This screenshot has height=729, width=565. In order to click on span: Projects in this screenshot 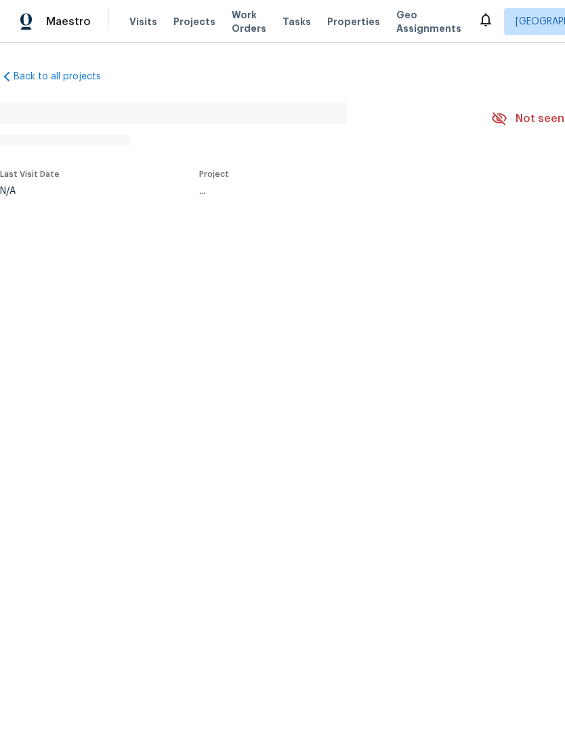, I will do `click(195, 22)`.